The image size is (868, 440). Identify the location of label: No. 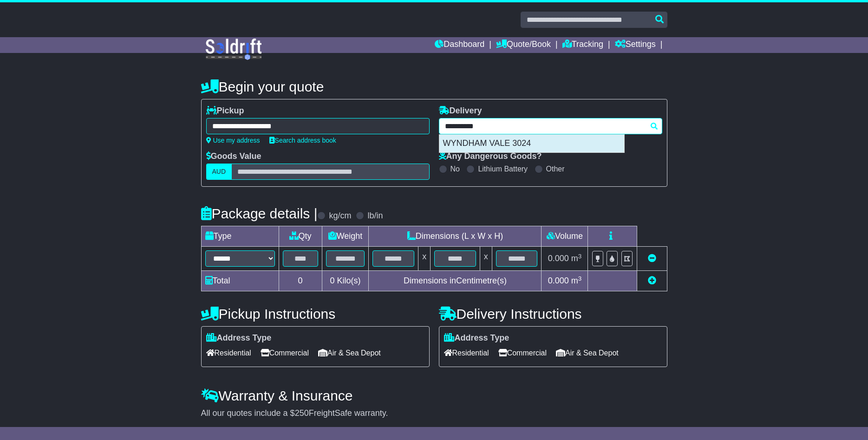
(455, 169).